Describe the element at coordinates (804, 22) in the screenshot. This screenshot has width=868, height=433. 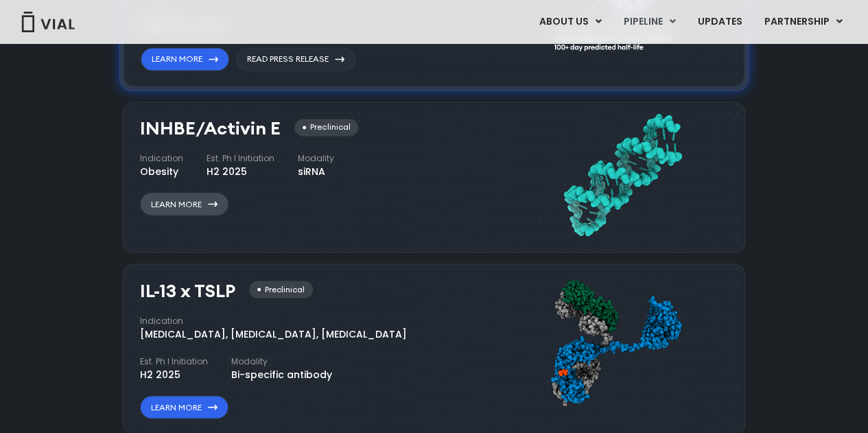
I see `a: PARTNERSHIPMenu Toggle` at that location.